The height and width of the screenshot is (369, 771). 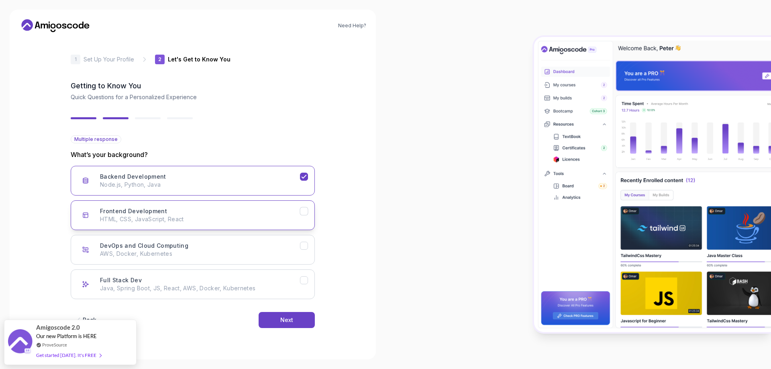 I want to click on span: Our new Platform is HERE, so click(x=66, y=336).